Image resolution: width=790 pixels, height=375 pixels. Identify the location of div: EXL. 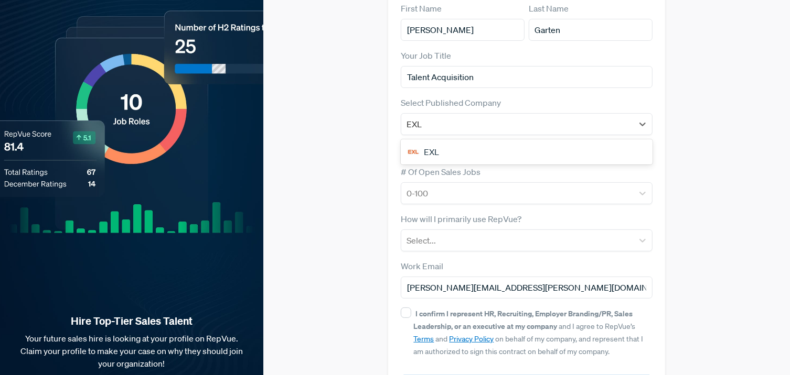
(526, 152).